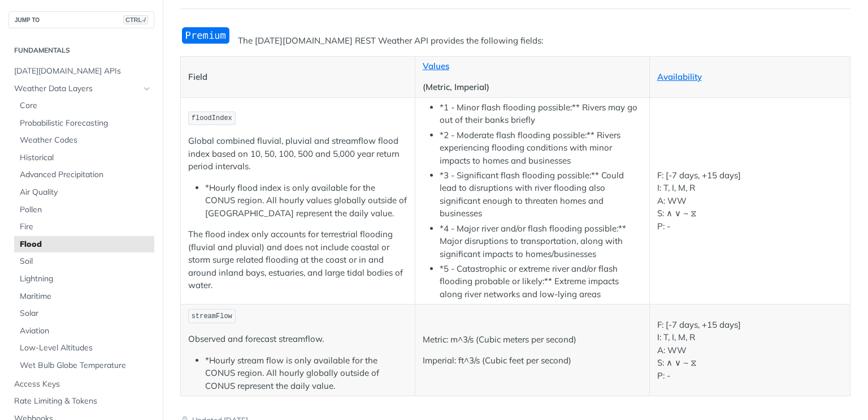 Image resolution: width=868 pixels, height=420 pixels. What do you see at coordinates (85, 279) in the screenshot?
I see `span: Lightning` at bounding box center [85, 279].